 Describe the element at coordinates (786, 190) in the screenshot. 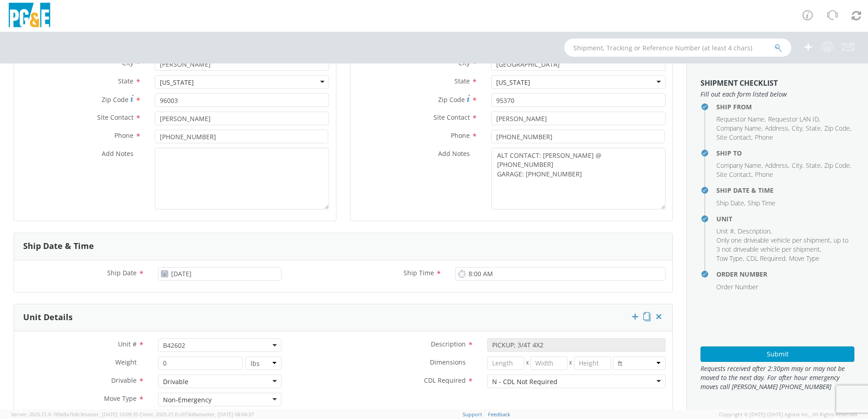

I see `h4: Ship Date & Time` at that location.